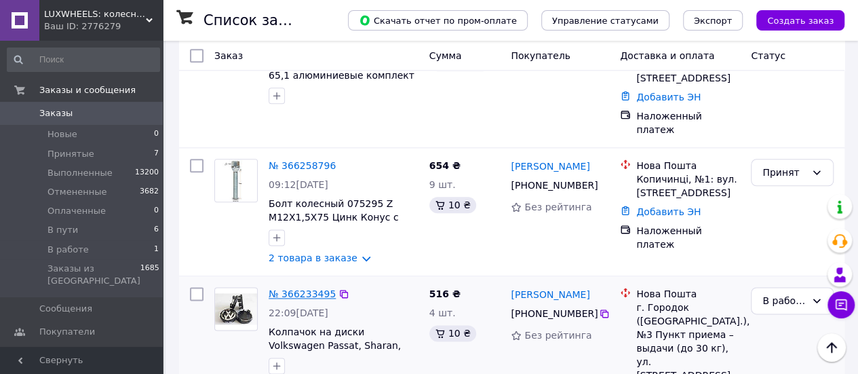  Describe the element at coordinates (800, 20) in the screenshot. I see `button: Создать заказ` at that location.